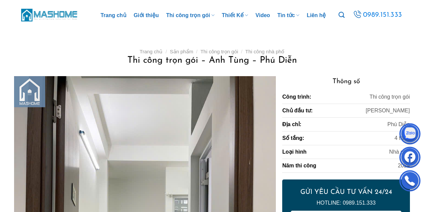 Image resolution: width=424 pixels, height=212 pixels. What do you see at coordinates (399, 124) in the screenshot?
I see `div: Phú Diễn` at bounding box center [399, 124].